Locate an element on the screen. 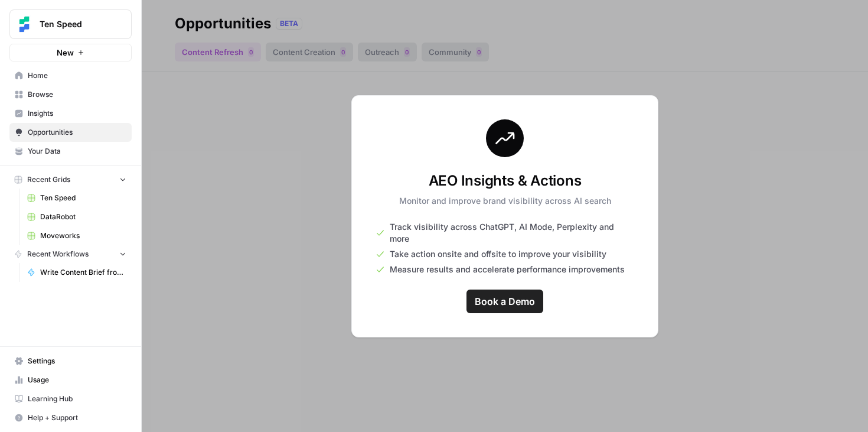 This screenshot has height=432, width=868. a: Browse is located at coordinates (70, 94).